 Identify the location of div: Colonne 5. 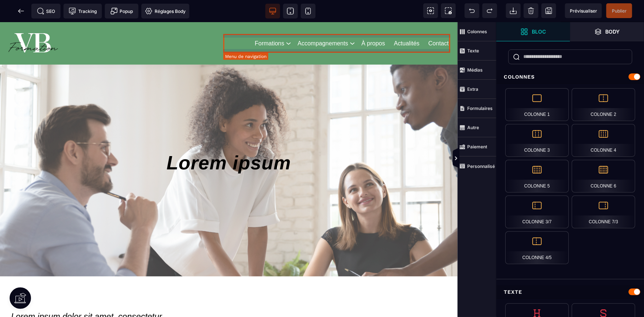
(537, 176).